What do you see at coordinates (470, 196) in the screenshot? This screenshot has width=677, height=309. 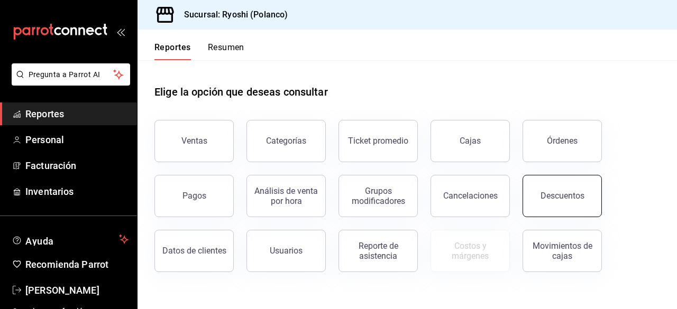 I see `button: Cancelaciones` at bounding box center [470, 196].